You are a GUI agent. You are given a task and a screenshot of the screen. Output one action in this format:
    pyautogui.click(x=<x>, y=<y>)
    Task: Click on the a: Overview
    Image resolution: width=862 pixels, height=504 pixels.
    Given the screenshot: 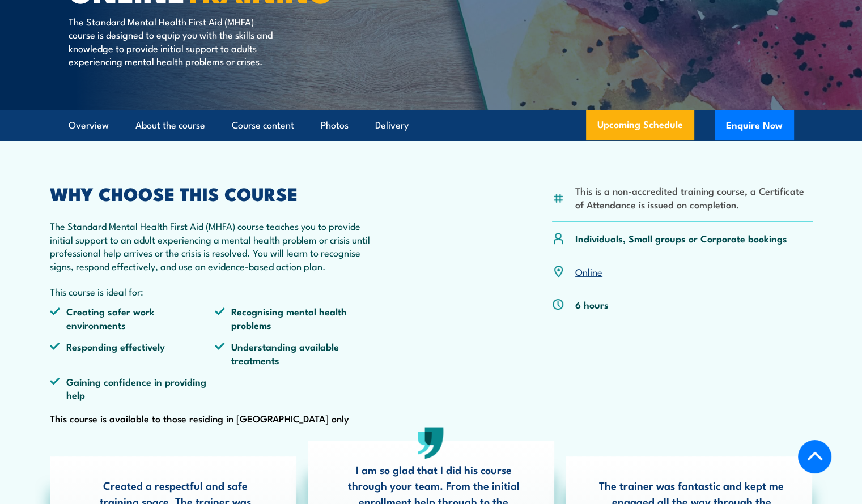 What is the action you would take?
    pyautogui.click(x=89, y=125)
    